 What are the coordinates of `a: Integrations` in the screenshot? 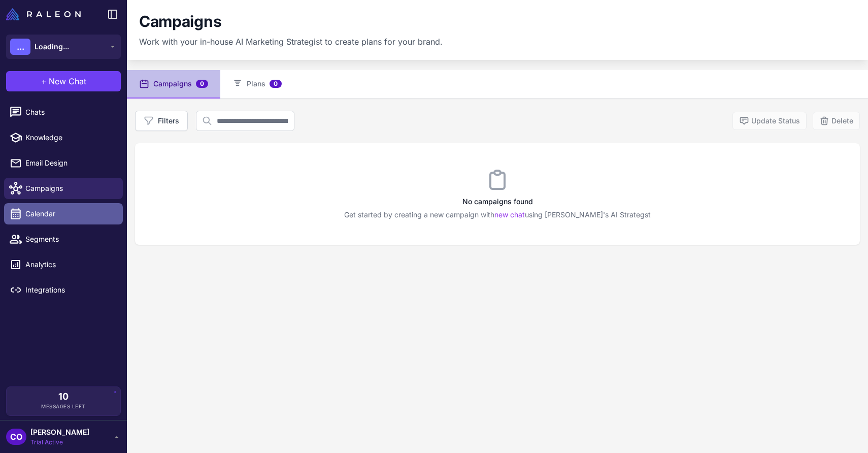 It's located at (64, 290).